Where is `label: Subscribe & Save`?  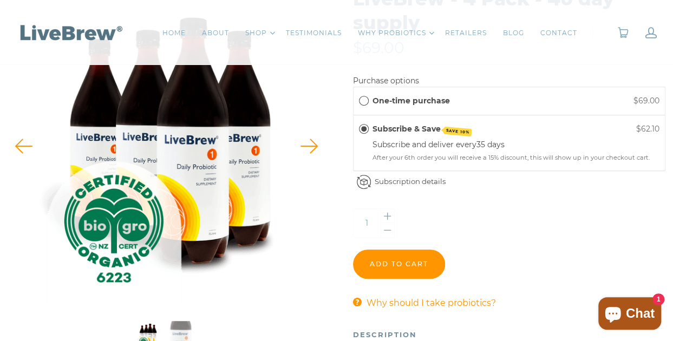 label: Subscribe & Save is located at coordinates (422, 129).